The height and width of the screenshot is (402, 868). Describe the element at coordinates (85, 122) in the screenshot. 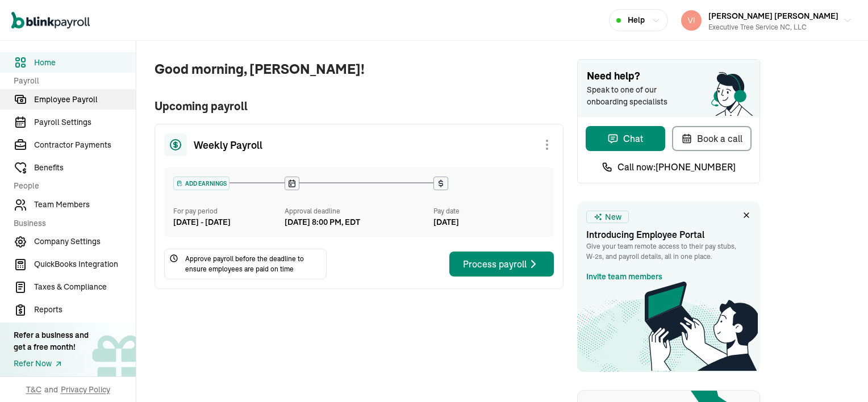

I see `span: Payroll Settings` at that location.